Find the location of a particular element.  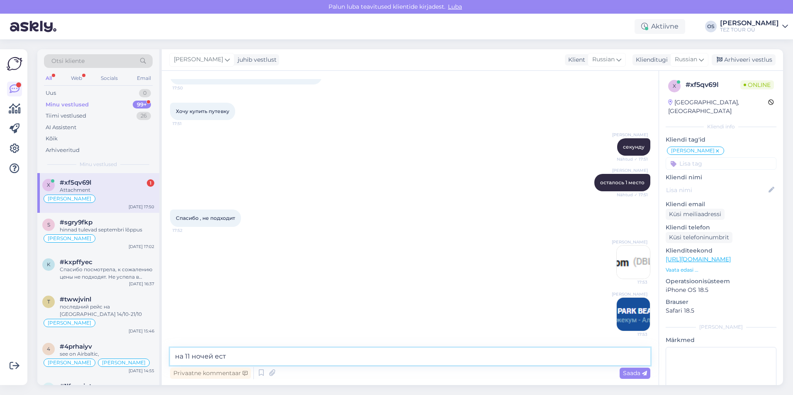

div: AI Assistent is located at coordinates (61, 128).